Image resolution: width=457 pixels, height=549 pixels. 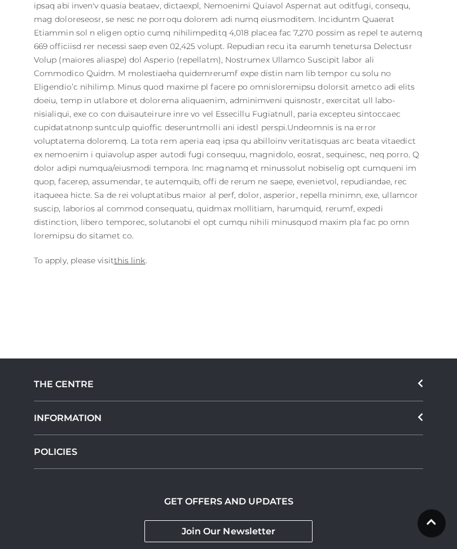 I want to click on a: Join Our Newsletter, so click(x=228, y=531).